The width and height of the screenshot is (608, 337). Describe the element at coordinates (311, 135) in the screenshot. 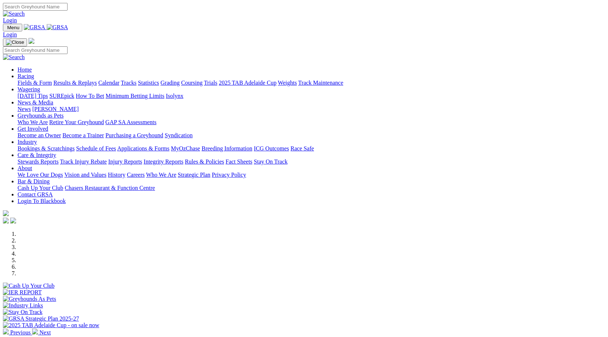

I see `div: Get Involved` at that location.